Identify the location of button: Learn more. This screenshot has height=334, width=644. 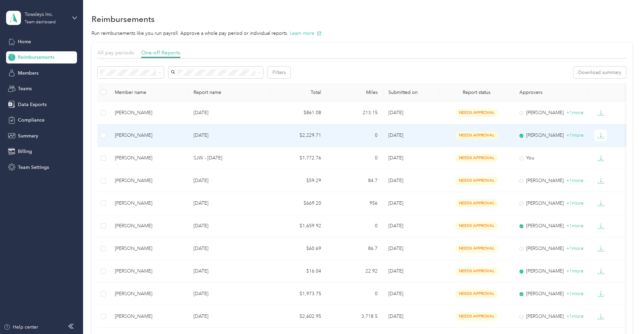
(305, 33).